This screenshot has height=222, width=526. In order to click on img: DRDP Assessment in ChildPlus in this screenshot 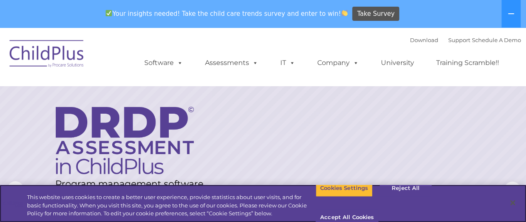, I will do `click(125, 140)`.